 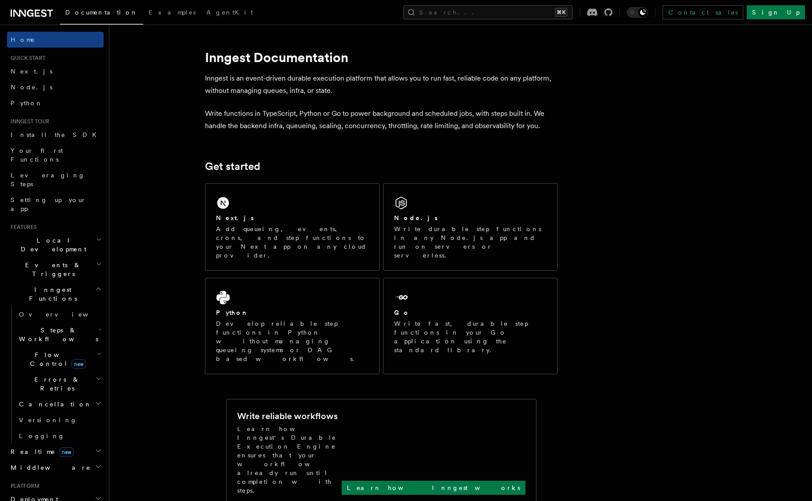 What do you see at coordinates (52, 245) in the screenshot?
I see `span: Local Development` at bounding box center [52, 245].